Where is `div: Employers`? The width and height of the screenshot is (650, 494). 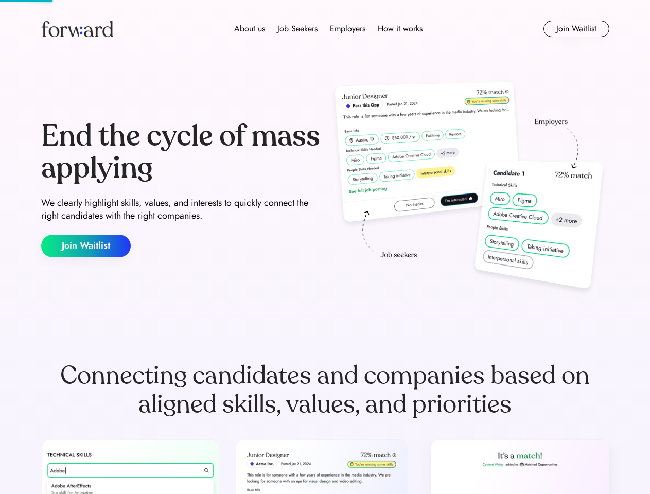
div: Employers is located at coordinates (347, 29).